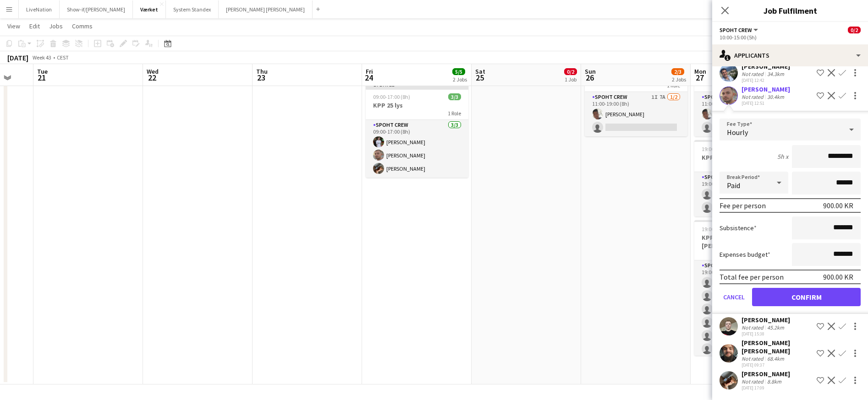  What do you see at coordinates (571, 79) in the screenshot?
I see `div: 1 Job` at bounding box center [571, 79].